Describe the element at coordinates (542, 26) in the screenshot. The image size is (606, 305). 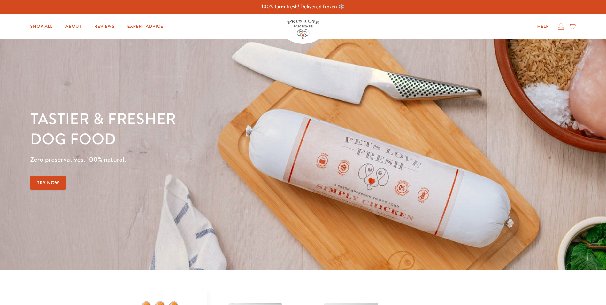
I see `a: Help` at that location.